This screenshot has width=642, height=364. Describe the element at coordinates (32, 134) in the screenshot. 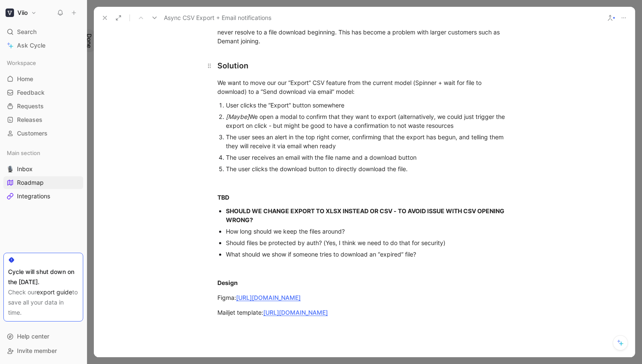

I see `span: Customers` at that location.